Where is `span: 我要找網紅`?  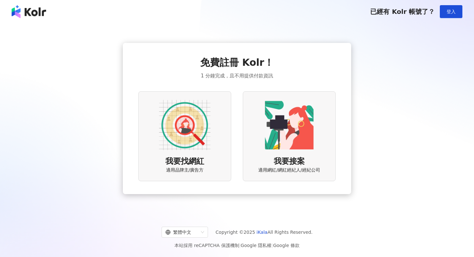 span: 我要找網紅 is located at coordinates (185, 162).